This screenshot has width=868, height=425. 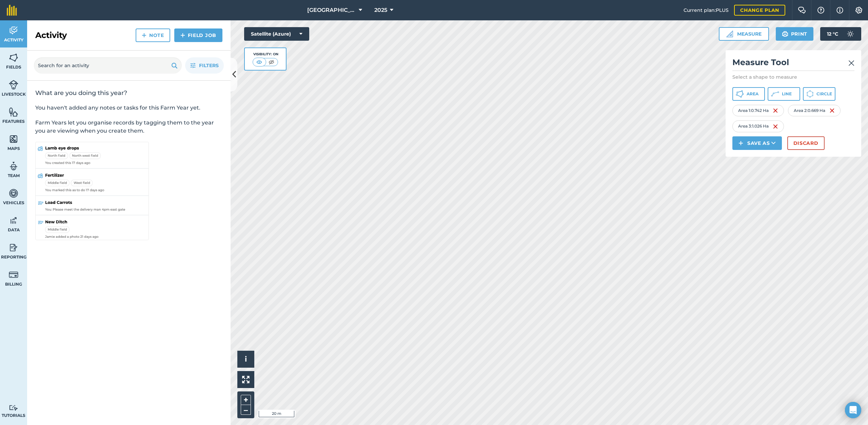 I want to click on h2: What are you doing this year?, so click(x=129, y=93).